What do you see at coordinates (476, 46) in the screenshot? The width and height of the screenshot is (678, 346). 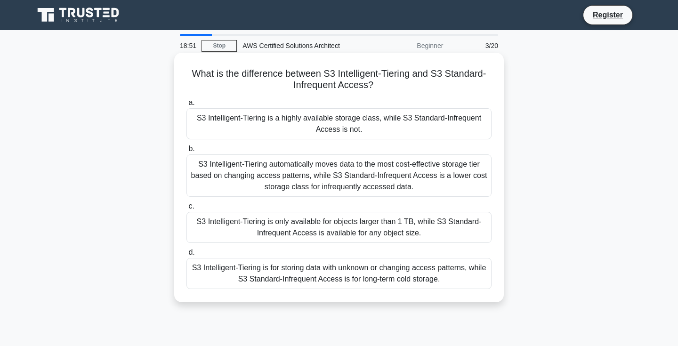 I see `div: 3/20` at bounding box center [476, 46].